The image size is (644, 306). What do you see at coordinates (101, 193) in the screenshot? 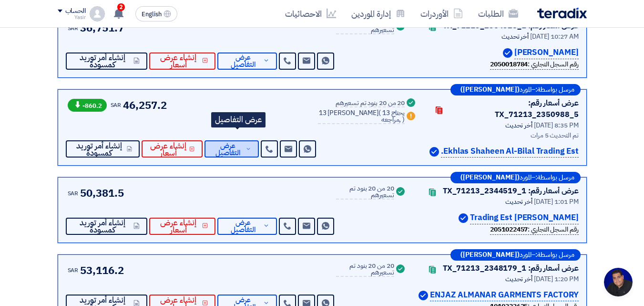
I see `span: 50,381.5` at bounding box center [101, 193].